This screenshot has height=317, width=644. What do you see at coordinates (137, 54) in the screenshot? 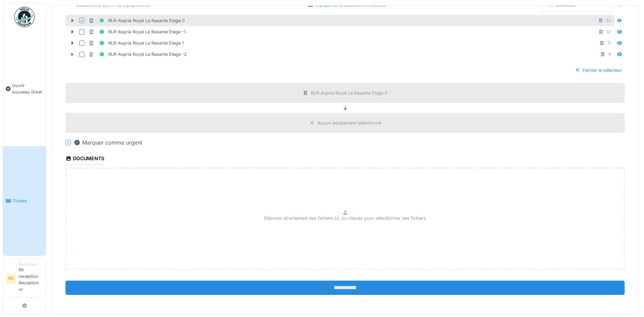
I see `div: RLR-Aspria Royal La Rasante Etage -2` at bounding box center [137, 54].